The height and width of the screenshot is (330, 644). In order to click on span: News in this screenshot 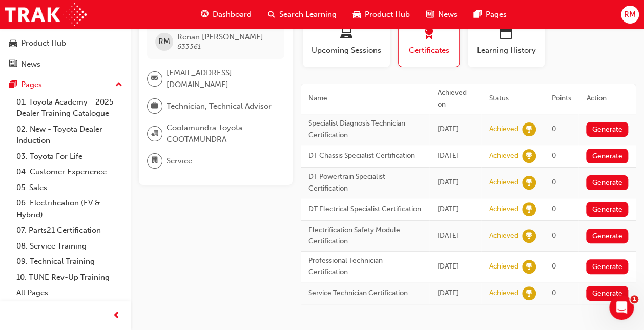, I will do `click(448, 15)`.